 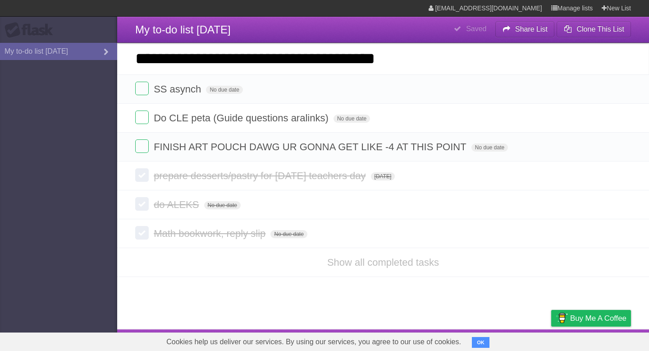 I want to click on b: Clone This List, so click(x=600, y=29).